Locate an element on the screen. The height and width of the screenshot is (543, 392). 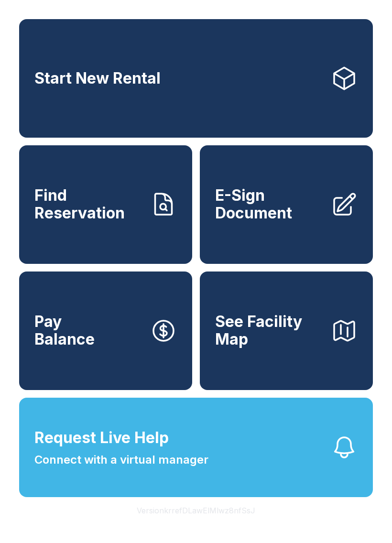
button: VersionkrrefDLawElMlwz8nfSsJ is located at coordinates (196, 511).